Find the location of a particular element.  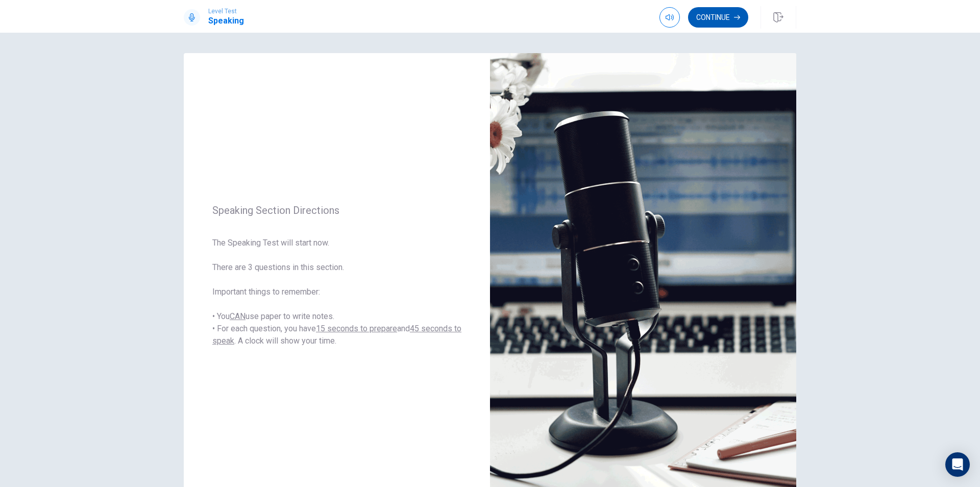

u: 15 seconds to prepare is located at coordinates (357, 328).